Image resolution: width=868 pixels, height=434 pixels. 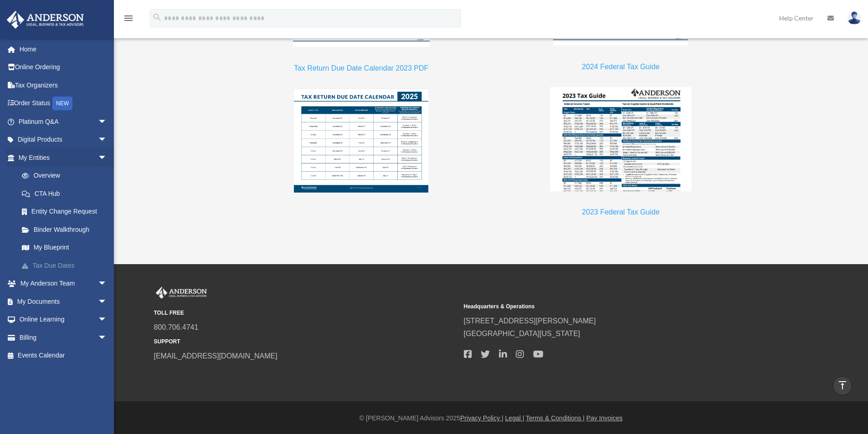 I want to click on div: NEW, so click(x=62, y=103).